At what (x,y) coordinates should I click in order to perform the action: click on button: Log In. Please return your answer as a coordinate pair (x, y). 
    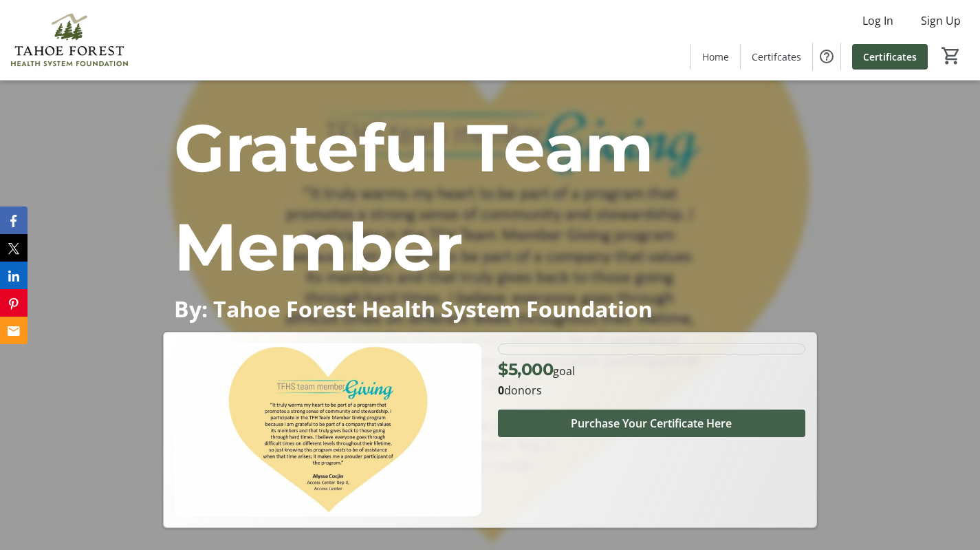
    Looking at the image, I should click on (877, 20).